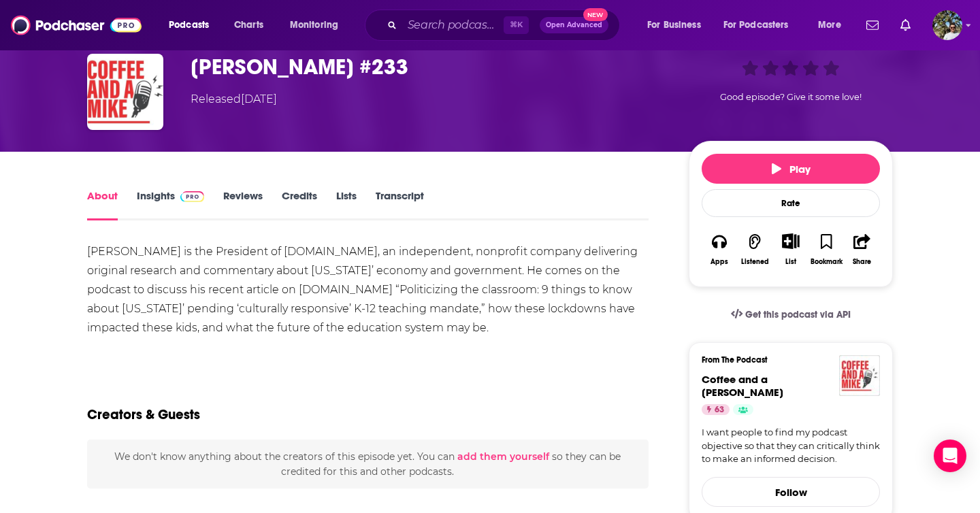 The height and width of the screenshot is (513, 980). Describe the element at coordinates (76, 25) in the screenshot. I see `a: Podchaser - Follow, Share and Rate Podcasts` at that location.